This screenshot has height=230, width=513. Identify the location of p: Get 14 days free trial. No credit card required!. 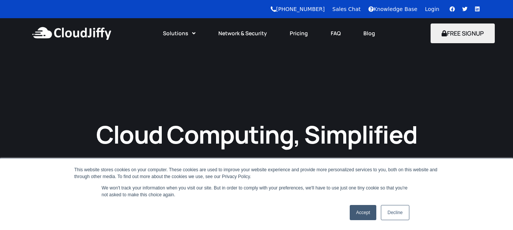
(256, 162).